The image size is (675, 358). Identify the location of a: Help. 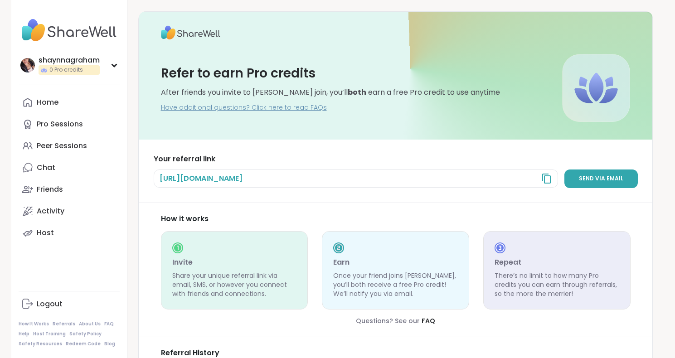
(24, 334).